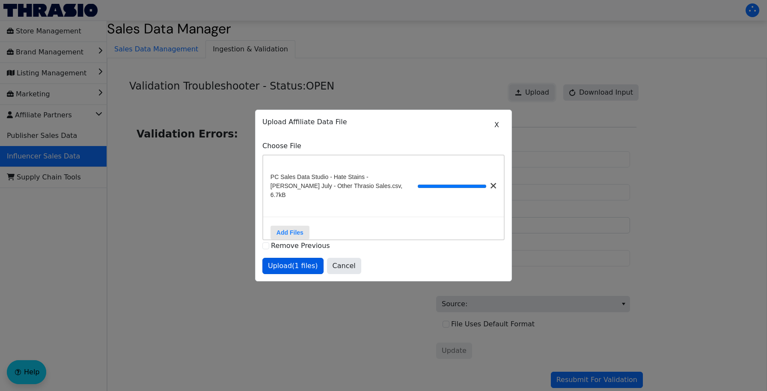 The width and height of the screenshot is (767, 391). I want to click on button: X, so click(496, 125).